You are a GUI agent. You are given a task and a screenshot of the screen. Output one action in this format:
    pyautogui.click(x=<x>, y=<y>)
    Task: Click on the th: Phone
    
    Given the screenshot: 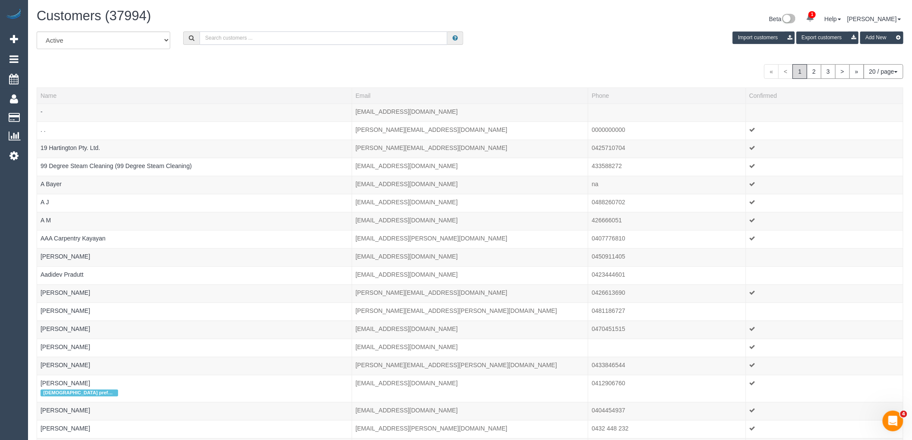 What is the action you would take?
    pyautogui.click(x=667, y=95)
    